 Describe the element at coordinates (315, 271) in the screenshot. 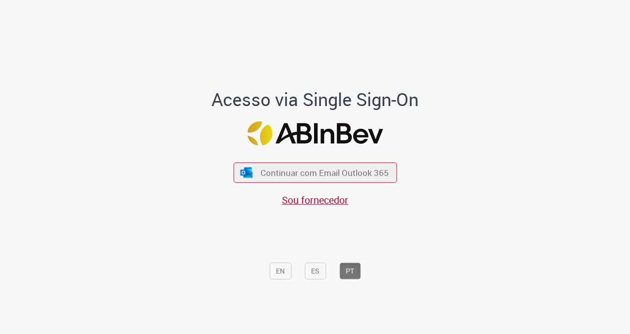

I see `button: ES` at that location.